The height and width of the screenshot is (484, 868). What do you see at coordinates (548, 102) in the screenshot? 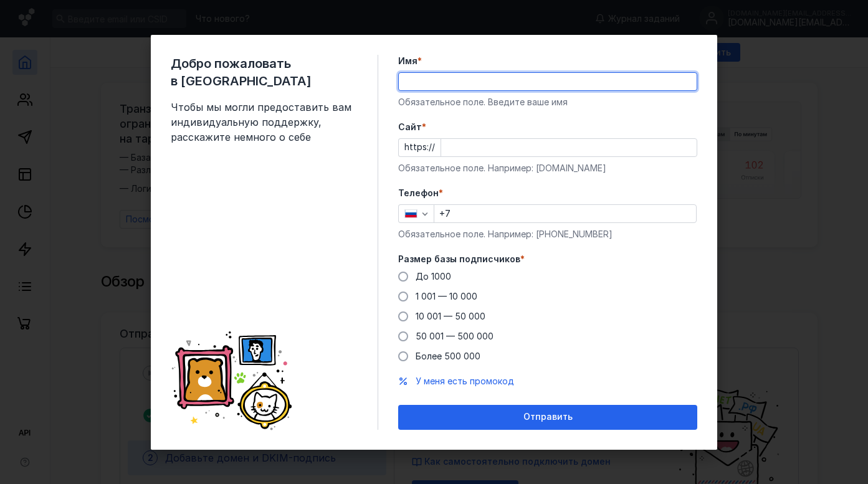
I see `div: Обязательное поле. Введите ваше имя` at bounding box center [548, 102].